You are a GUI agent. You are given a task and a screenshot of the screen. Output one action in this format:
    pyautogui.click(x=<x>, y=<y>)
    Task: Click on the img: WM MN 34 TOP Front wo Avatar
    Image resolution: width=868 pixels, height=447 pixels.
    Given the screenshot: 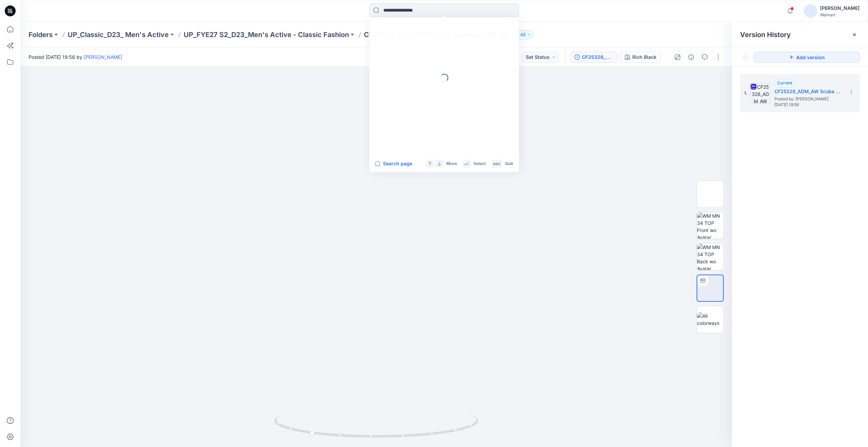 What is the action you would take?
    pyautogui.click(x=710, y=225)
    